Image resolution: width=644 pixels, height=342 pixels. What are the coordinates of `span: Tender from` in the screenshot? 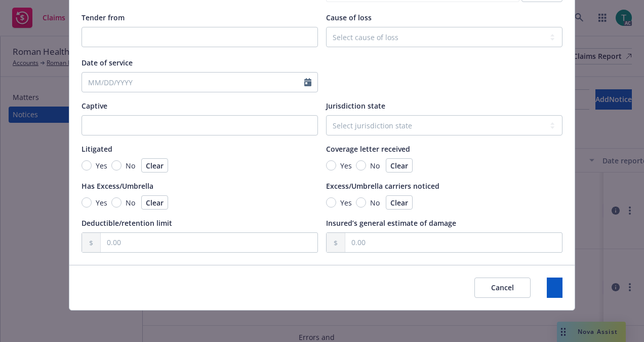 It's located at (103, 17).